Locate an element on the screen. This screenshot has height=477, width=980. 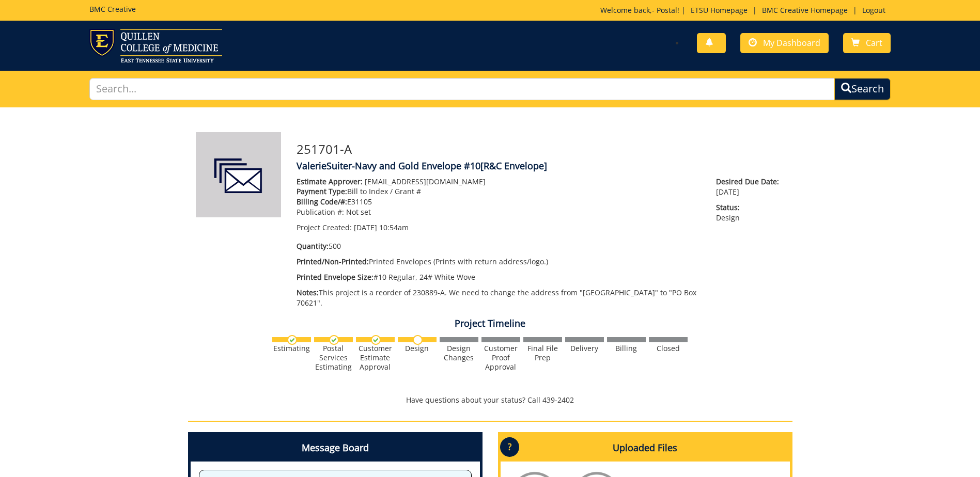
a: ETSU Homepage is located at coordinates (719, 10).